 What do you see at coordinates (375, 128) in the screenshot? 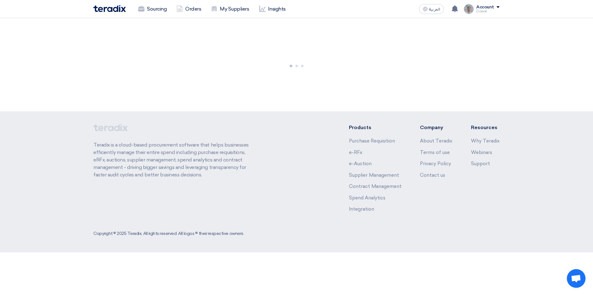
I see `li: Products` at bounding box center [375, 128].